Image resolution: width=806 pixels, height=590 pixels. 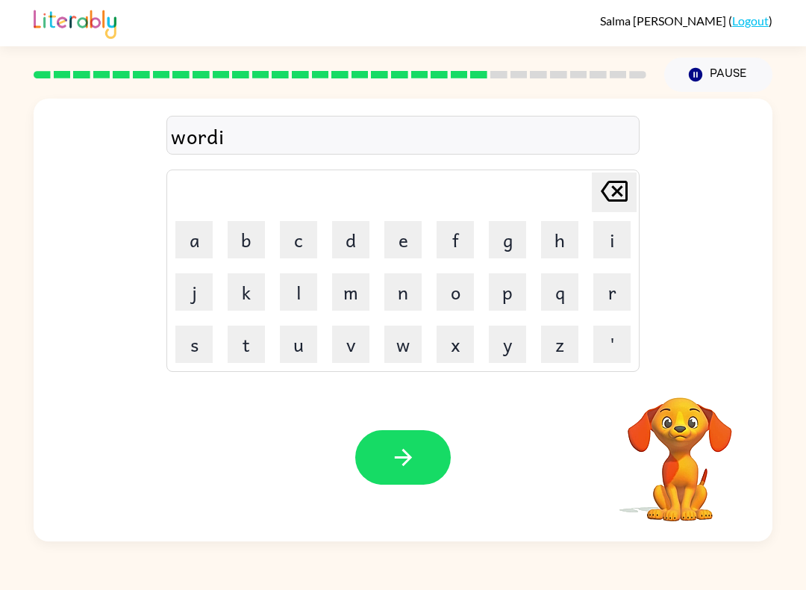 What do you see at coordinates (403, 344) in the screenshot?
I see `button: w` at bounding box center [403, 344].